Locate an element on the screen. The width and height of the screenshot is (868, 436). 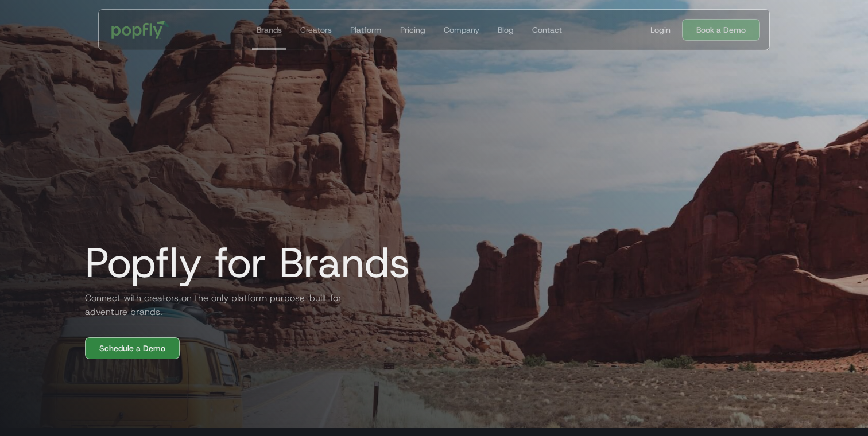
a: Company is located at coordinates (461, 30).